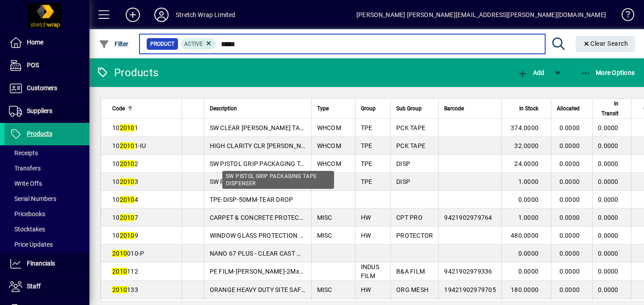  Describe the element at coordinates (32, 199) in the screenshot. I see `span: Serial Numbers` at that location.